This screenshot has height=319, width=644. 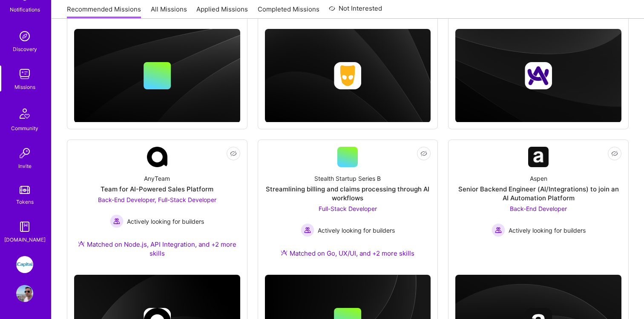 What do you see at coordinates (538, 208) in the screenshot?
I see `span: Back-End Developer` at bounding box center [538, 208].